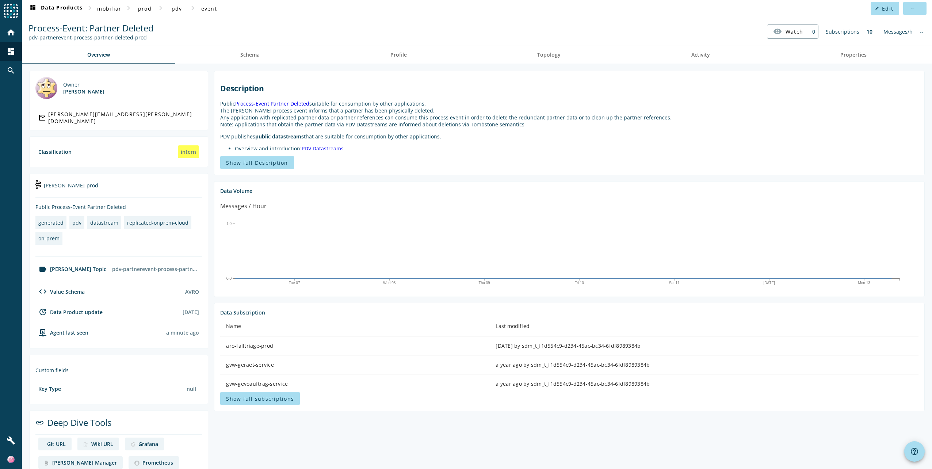 The width and height of the screenshot is (932, 469). Describe the element at coordinates (272, 103) in the screenshot. I see `a: Process-Event Partner Deleted` at that location.